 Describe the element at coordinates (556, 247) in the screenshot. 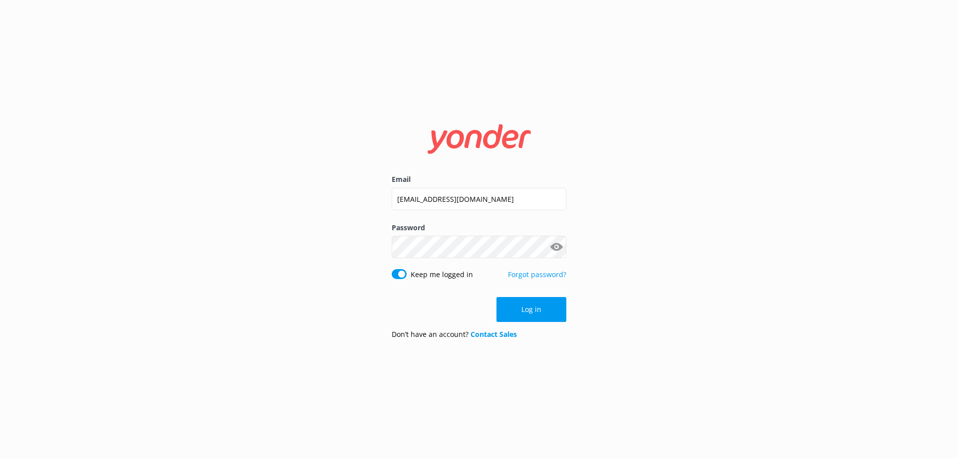

I see `button: Show password` at that location.